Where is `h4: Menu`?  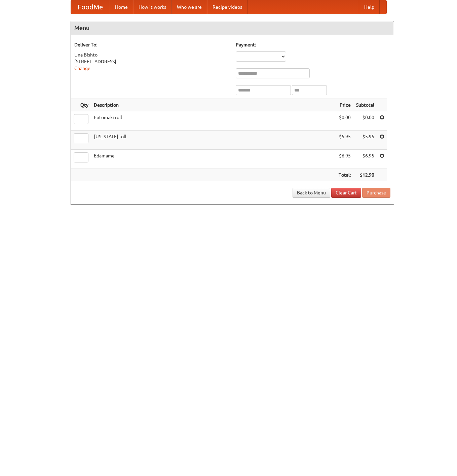
h4: Menu is located at coordinates (233, 28).